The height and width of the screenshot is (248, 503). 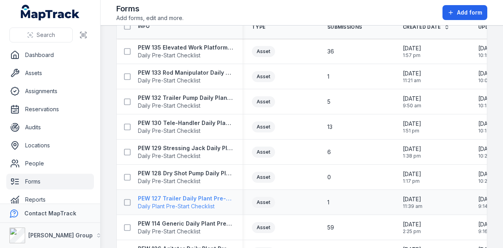 I want to click on a: PEW 133 Rod Manipulator Daily Plant Pre-StartDaily Pre-Start Checklist, so click(x=186, y=77).